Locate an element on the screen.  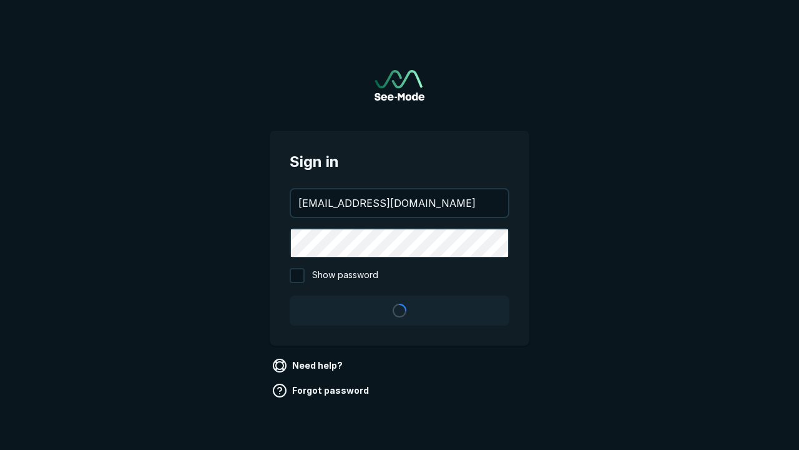
span: Show password is located at coordinates (345, 275).